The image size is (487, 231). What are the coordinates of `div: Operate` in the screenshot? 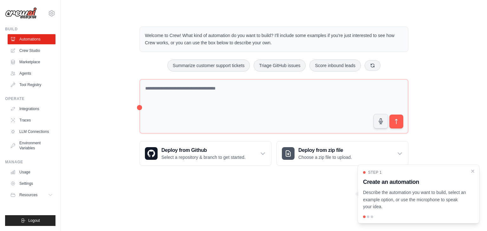 It's located at (30, 99).